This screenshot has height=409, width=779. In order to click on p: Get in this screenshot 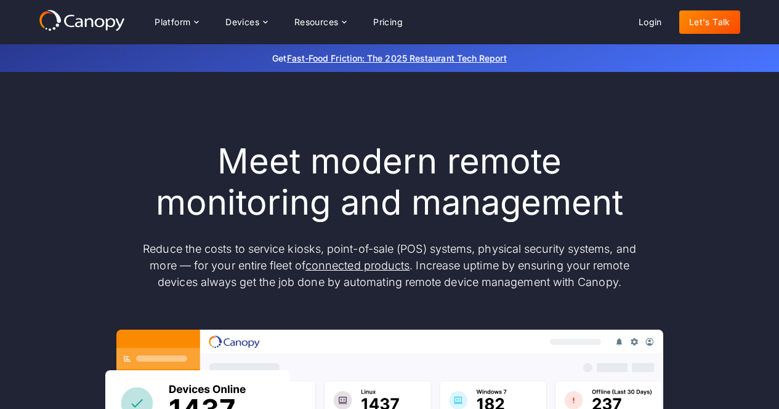, I will do `click(390, 58)`.